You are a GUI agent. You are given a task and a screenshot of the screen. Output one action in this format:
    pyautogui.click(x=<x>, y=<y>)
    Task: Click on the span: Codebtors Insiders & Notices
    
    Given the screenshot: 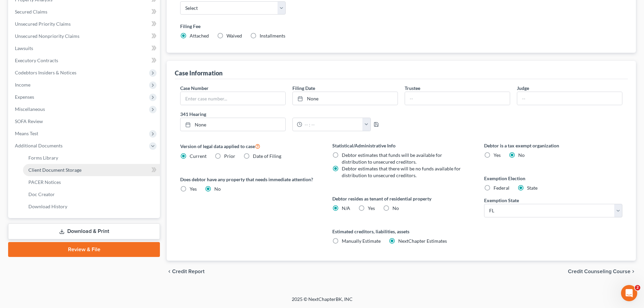 What is the action you would take?
    pyautogui.click(x=45, y=72)
    